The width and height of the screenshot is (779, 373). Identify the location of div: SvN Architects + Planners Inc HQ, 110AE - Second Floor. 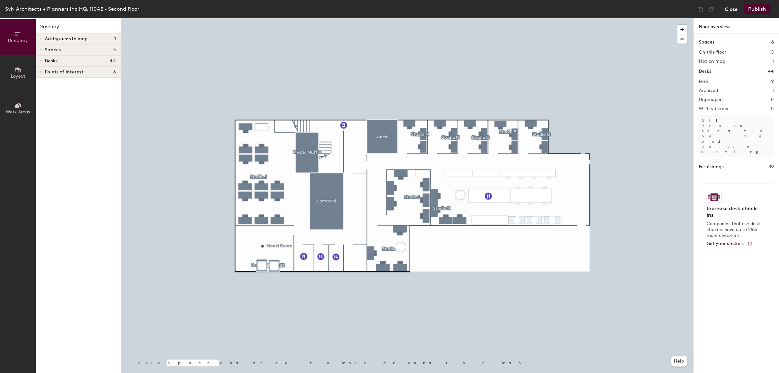
(72, 9).